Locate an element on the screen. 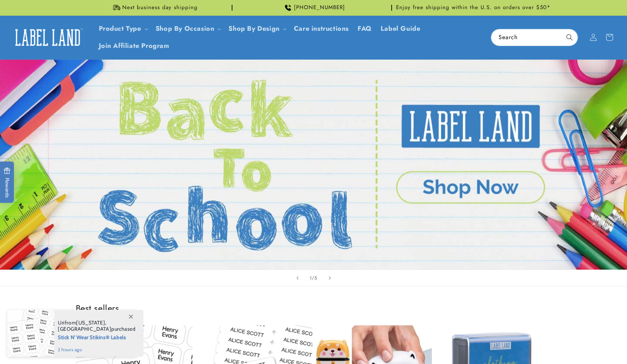 Image resolution: width=627 pixels, height=364 pixels. summary: Shop By Occasion is located at coordinates (188, 28).